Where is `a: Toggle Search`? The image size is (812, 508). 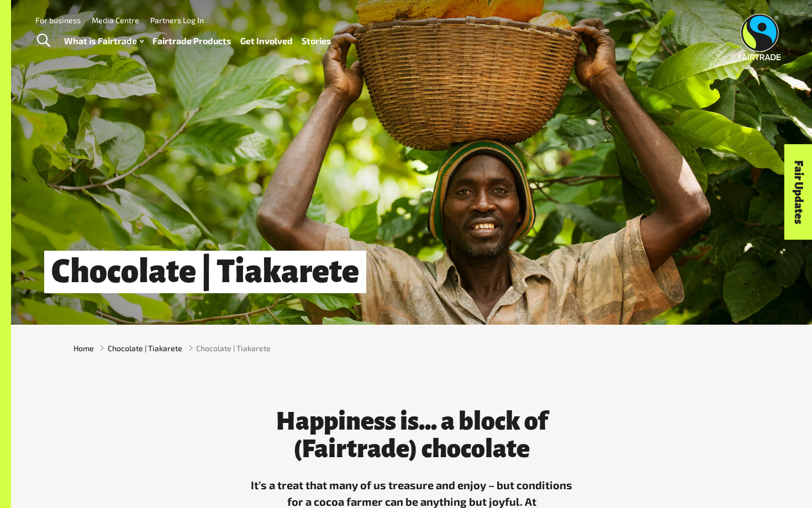
a: Toggle Search is located at coordinates (43, 41).